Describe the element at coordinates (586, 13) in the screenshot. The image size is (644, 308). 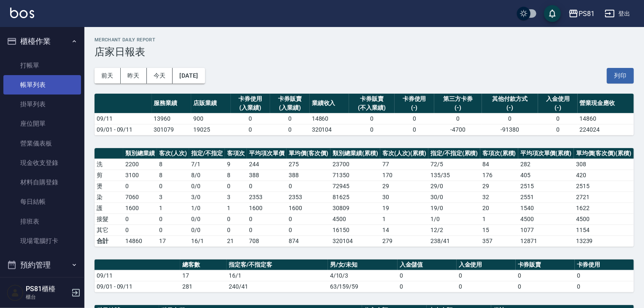
I see `div: PS81` at that location.